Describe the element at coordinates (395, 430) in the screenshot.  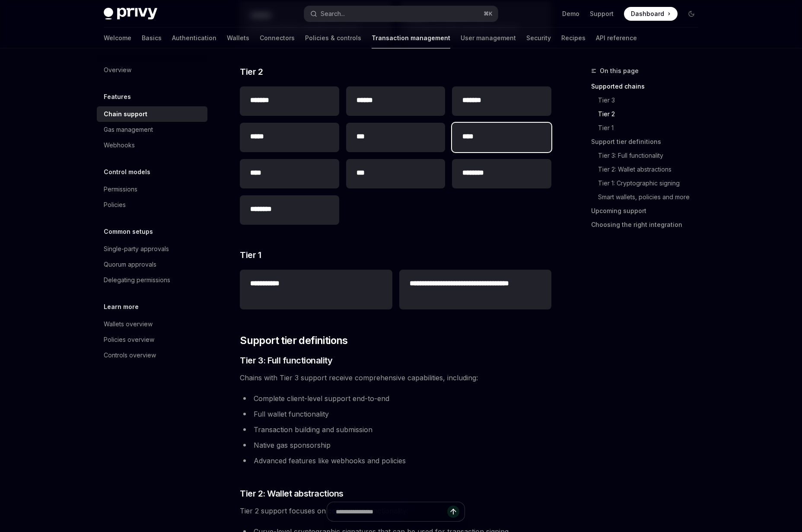
I see `li: Transaction building and submission` at that location.